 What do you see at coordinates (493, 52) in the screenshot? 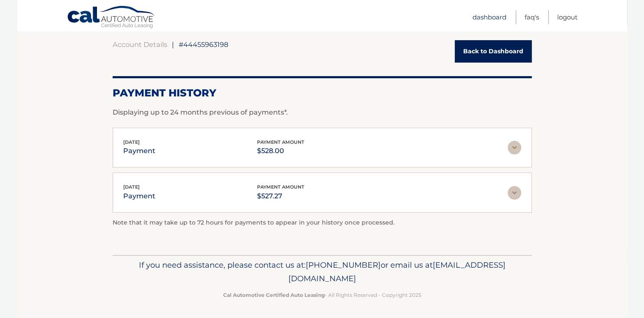
I see `a: Back to Dashboard` at bounding box center [493, 52].